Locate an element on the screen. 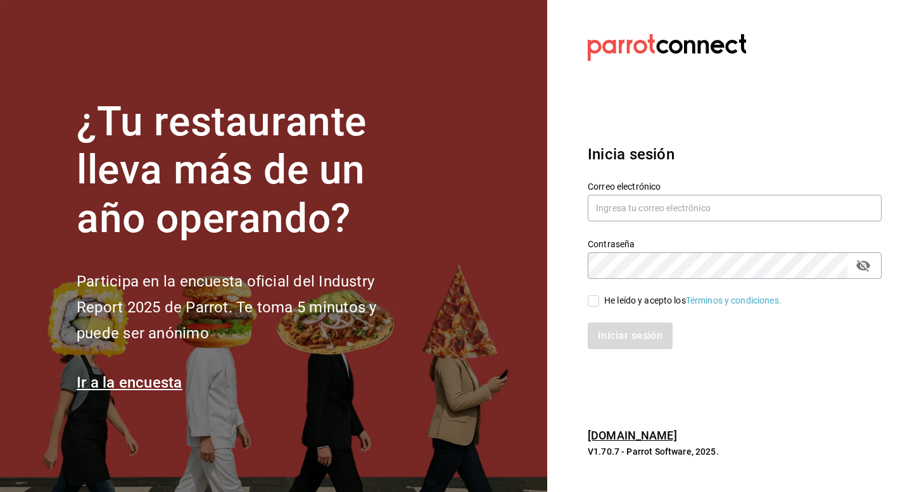  p: V1.70.7 - Parrot Software, 2025. is located at coordinates (734, 452).